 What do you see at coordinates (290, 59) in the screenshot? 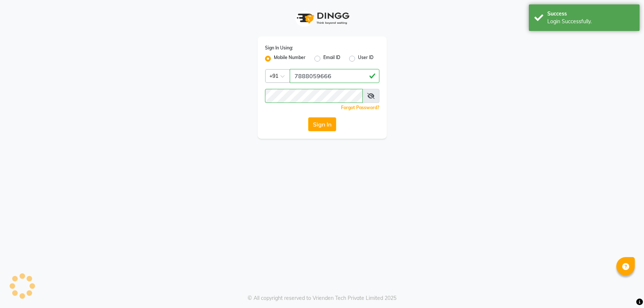
I see `label: Mobile Number` at bounding box center [290, 59].